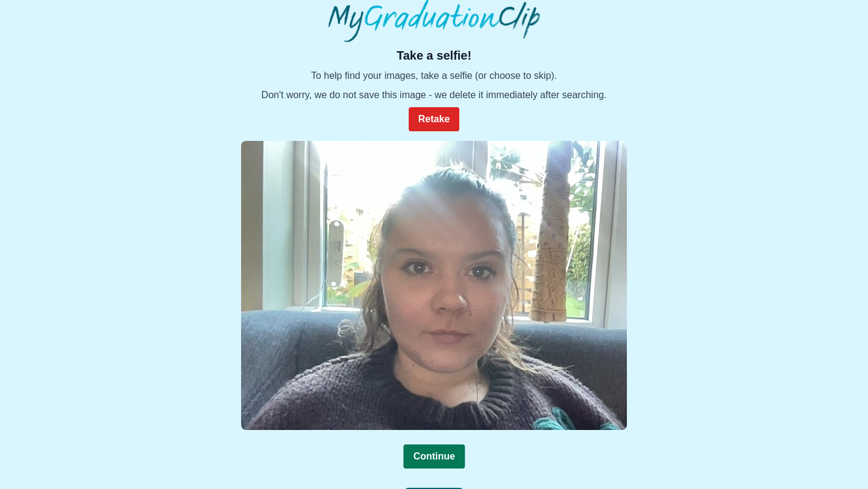 This screenshot has width=868, height=489. I want to click on button: Retake, so click(434, 119).